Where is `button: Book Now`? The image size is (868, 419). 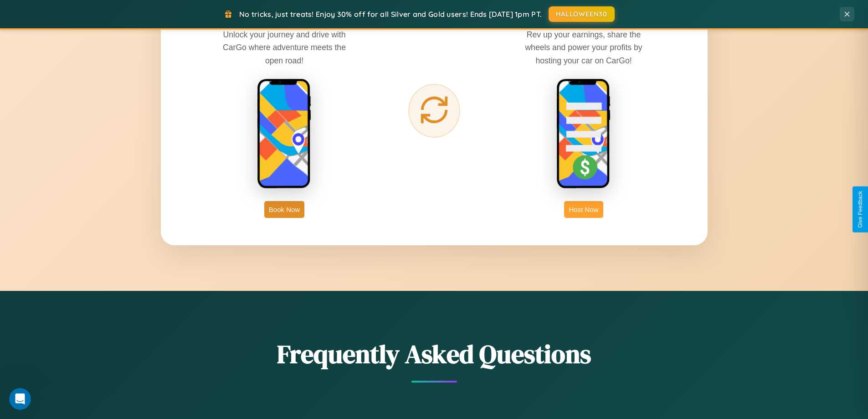 button: Book Now is located at coordinates (284, 209).